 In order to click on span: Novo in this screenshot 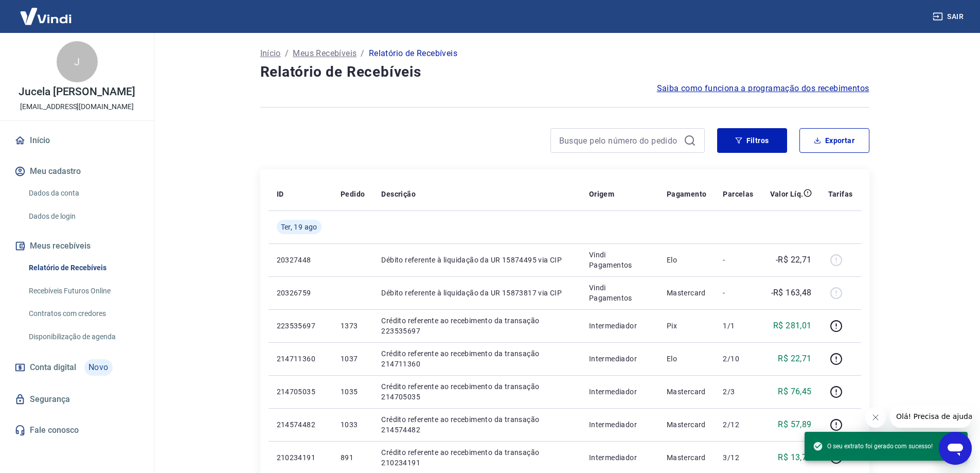, I will do `click(98, 368)`.